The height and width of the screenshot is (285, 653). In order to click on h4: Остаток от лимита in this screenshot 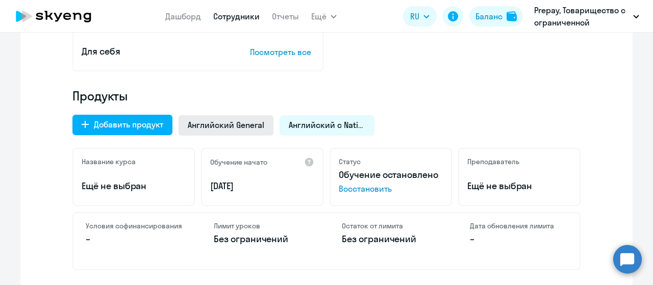, I will do `click(390, 226)`.